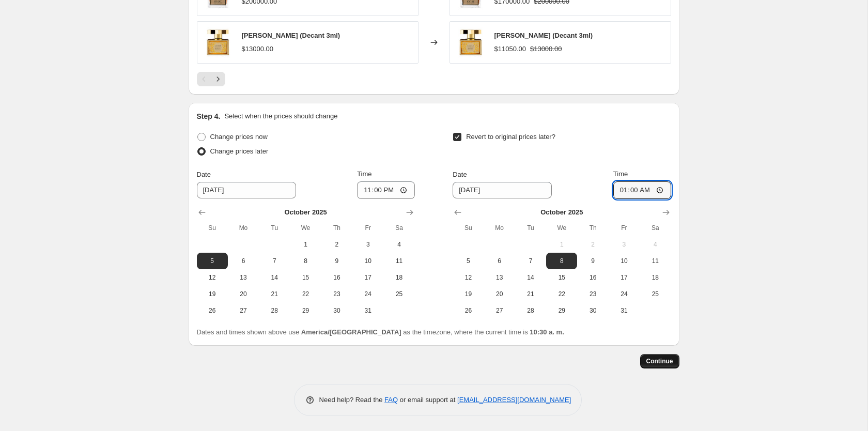  Describe the element at coordinates (624, 261) in the screenshot. I see `button: Friday October 10 2025` at that location.